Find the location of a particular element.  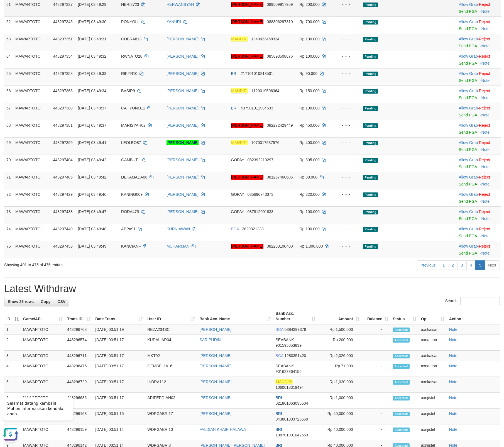

span: 448297404 is located at coordinates (63, 160).